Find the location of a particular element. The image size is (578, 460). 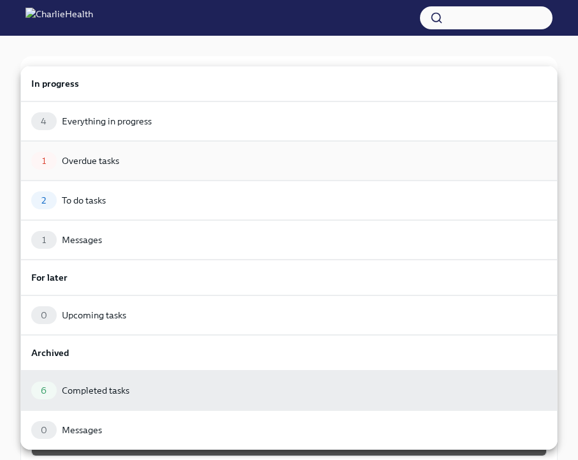

span: 4 is located at coordinates (43, 121).